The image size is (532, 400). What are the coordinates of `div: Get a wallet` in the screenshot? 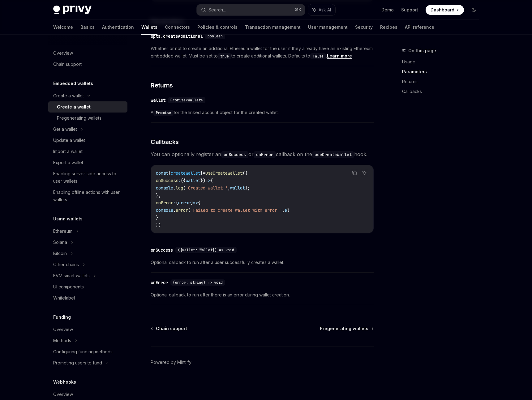 It's located at (65, 129).